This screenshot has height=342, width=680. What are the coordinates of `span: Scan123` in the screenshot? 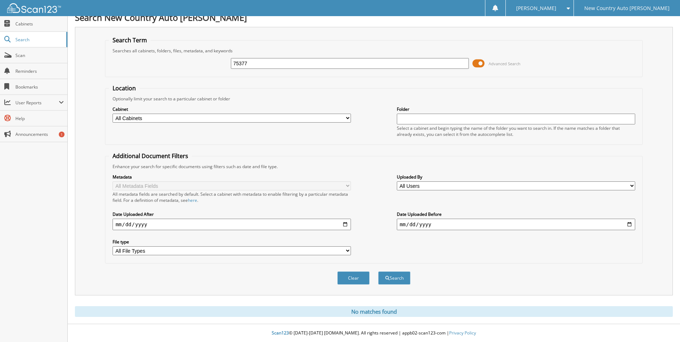 It's located at (280, 332).